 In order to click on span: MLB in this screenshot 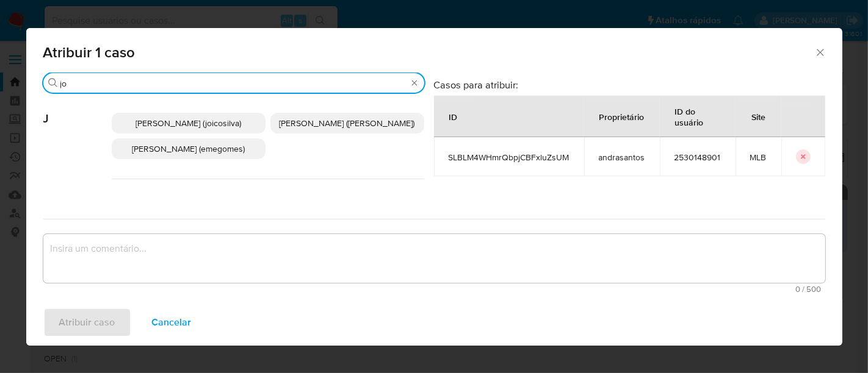, I will do `click(758, 157)`.